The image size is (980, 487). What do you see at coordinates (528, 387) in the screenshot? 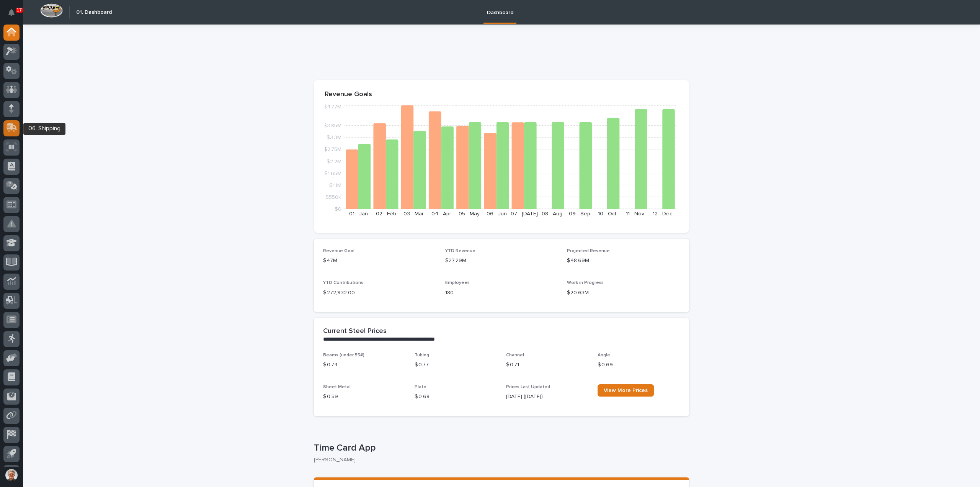
I see `span: Prices Last Updated` at bounding box center [528, 387].